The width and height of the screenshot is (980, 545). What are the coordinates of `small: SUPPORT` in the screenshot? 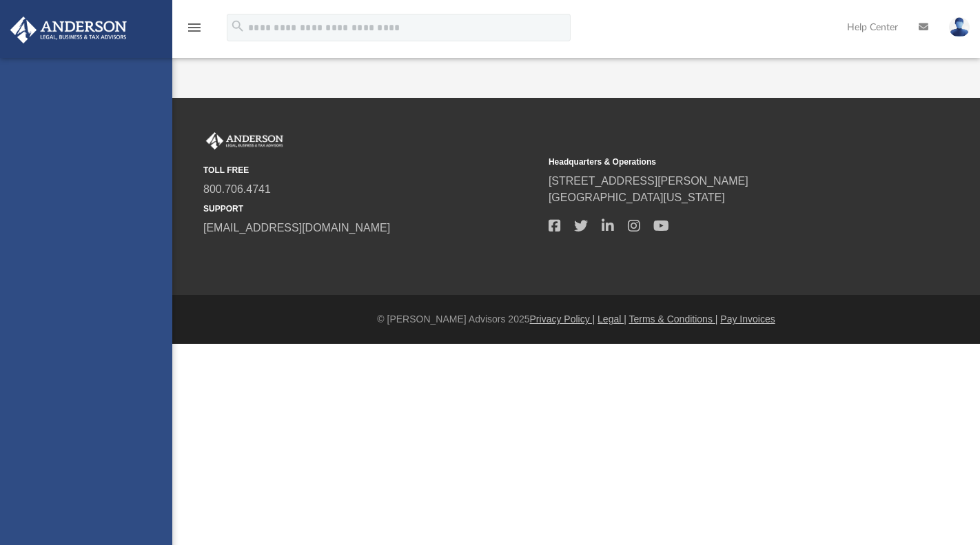 It's located at (371, 209).